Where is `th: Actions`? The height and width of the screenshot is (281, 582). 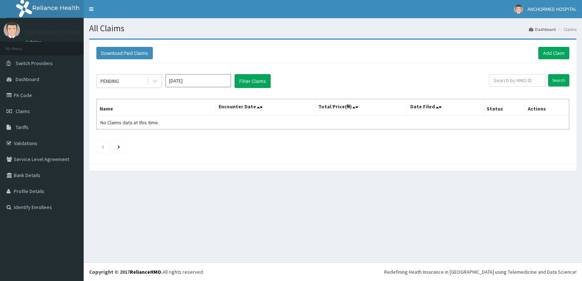 th: Actions is located at coordinates (547, 108).